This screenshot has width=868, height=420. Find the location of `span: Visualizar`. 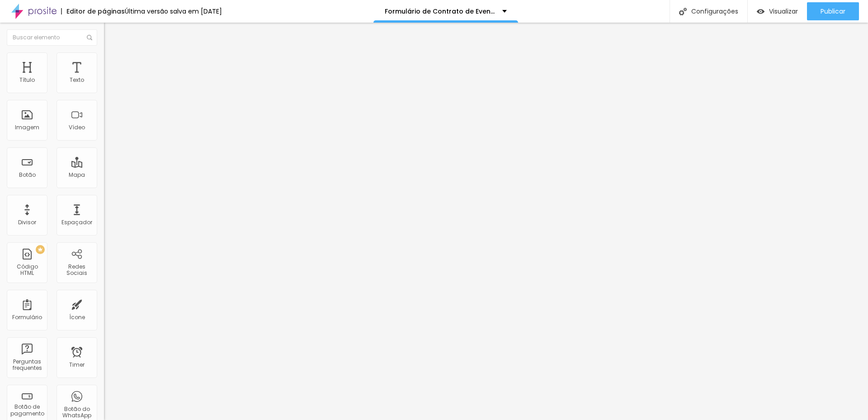

span: Visualizar is located at coordinates (783, 12).